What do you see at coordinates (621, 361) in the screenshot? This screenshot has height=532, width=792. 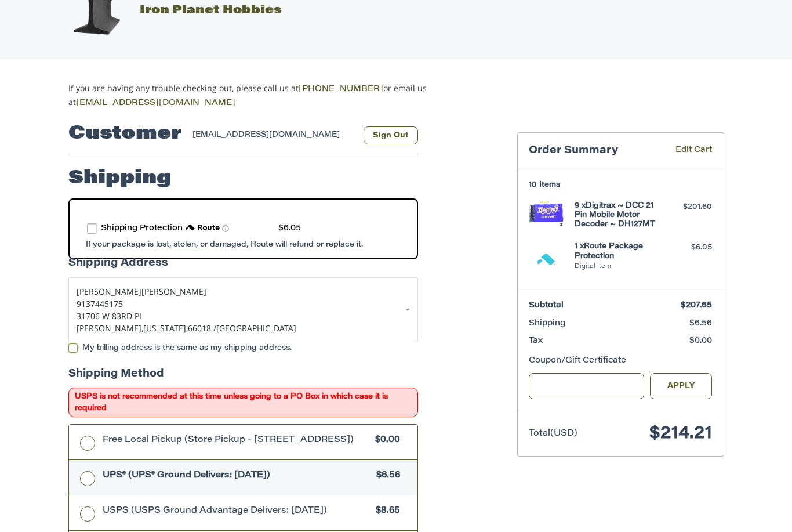 I see `div: Coupon/Gift Certificate` at bounding box center [621, 361].